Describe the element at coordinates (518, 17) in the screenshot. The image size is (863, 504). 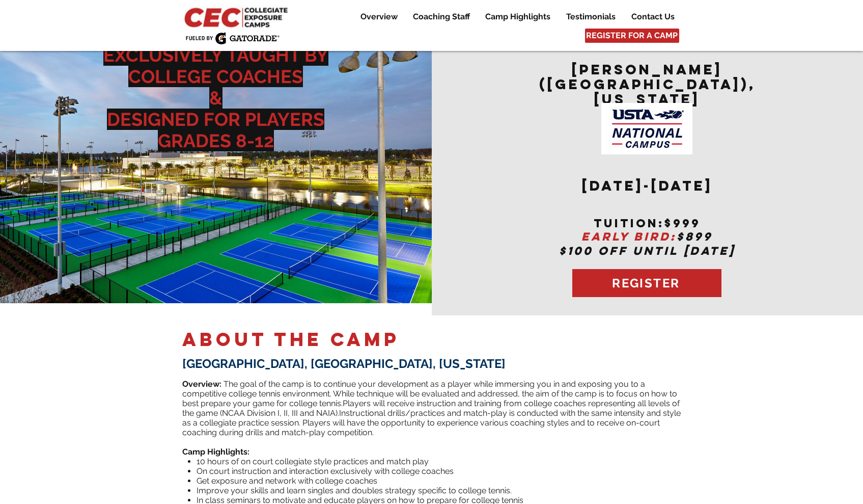
I see `a: Camp Highlights` at that location.